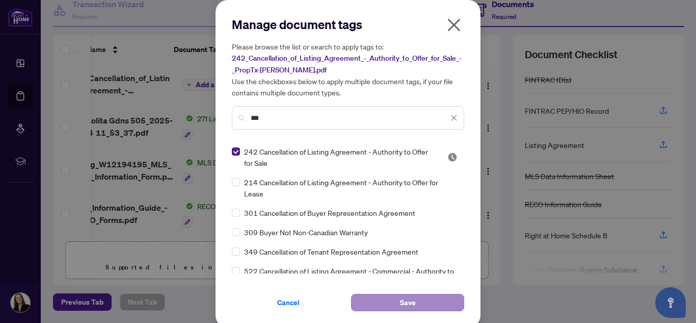 The width and height of the screenshot is (696, 323). What do you see at coordinates (306, 232) in the screenshot?
I see `span: 309 Buyer Not Non-Canadian Warranty` at bounding box center [306, 232].